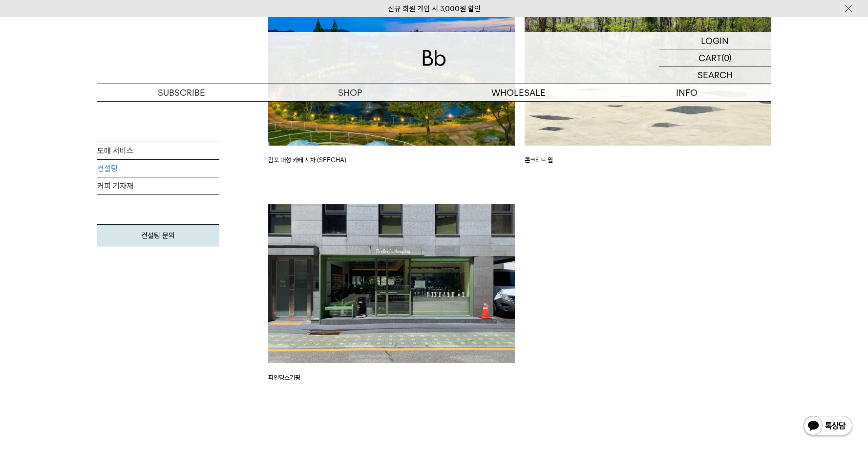  Describe the element at coordinates (392, 378) in the screenshot. I see `p: 파인딩스키핑` at that location.